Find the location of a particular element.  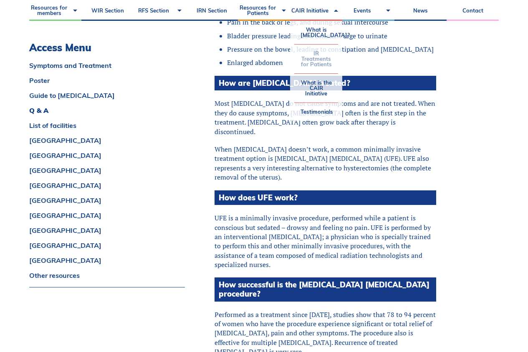

li: Pain in the back or legs, and during sexual intercourse is located at coordinates (331, 22).